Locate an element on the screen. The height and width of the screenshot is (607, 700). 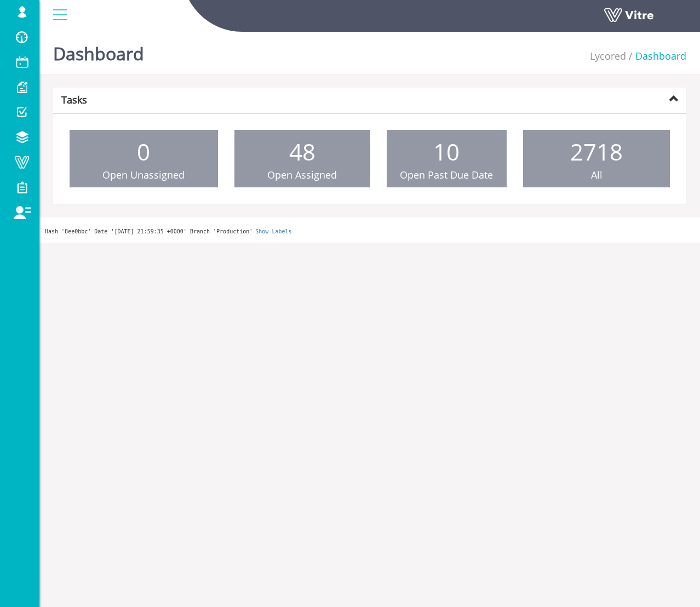
span: 0 is located at coordinates (143, 151).